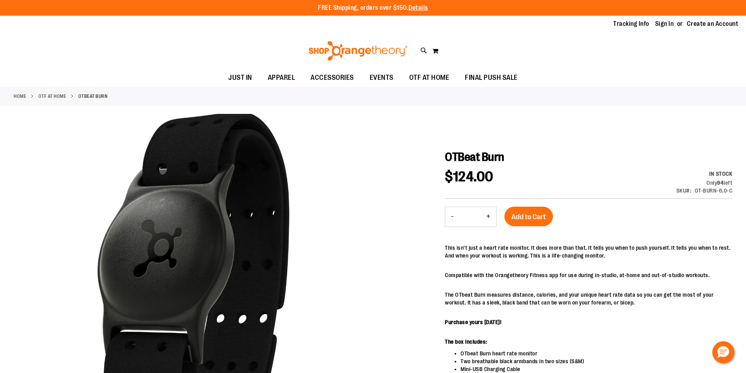 Image resolution: width=746 pixels, height=373 pixels. Describe the element at coordinates (491, 77) in the screenshot. I see `span: FINAL PUSH SALE` at that location.